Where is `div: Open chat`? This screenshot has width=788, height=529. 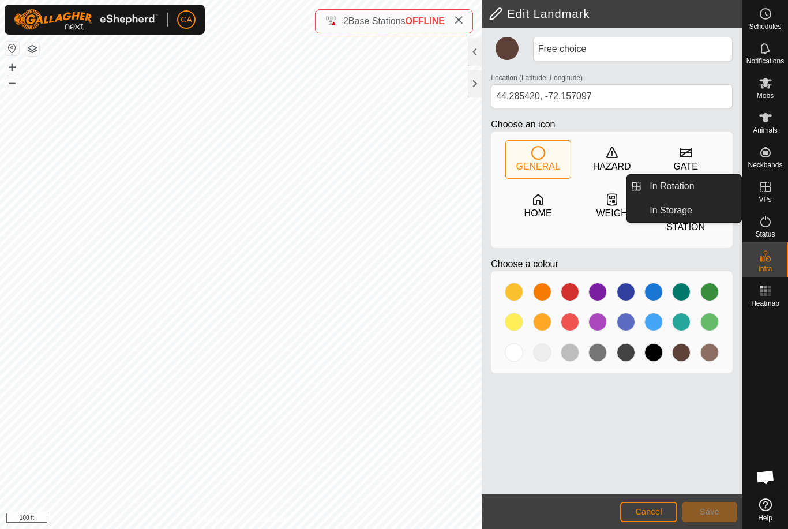 div: Open chat is located at coordinates (766, 477).